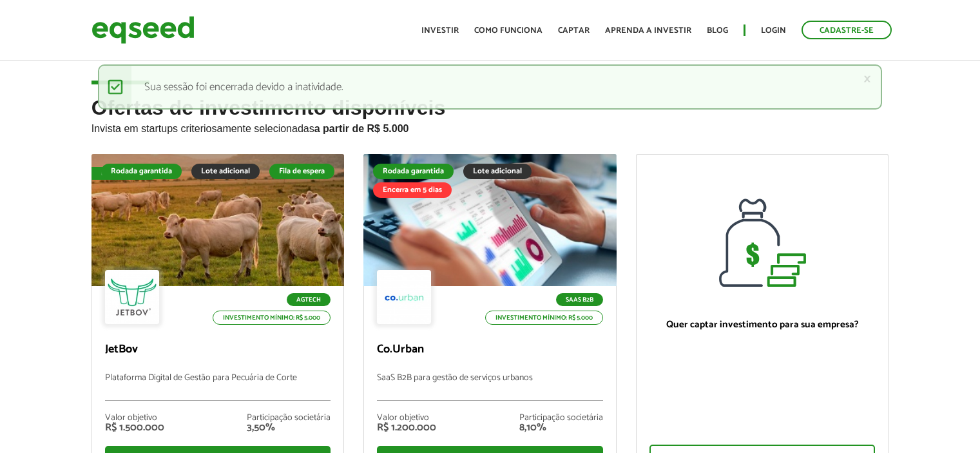  I want to click on div: 3,50%, so click(288, 428).